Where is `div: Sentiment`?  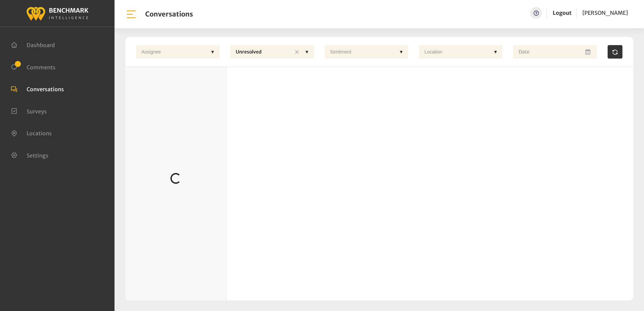 div: Sentiment is located at coordinates (362, 52).